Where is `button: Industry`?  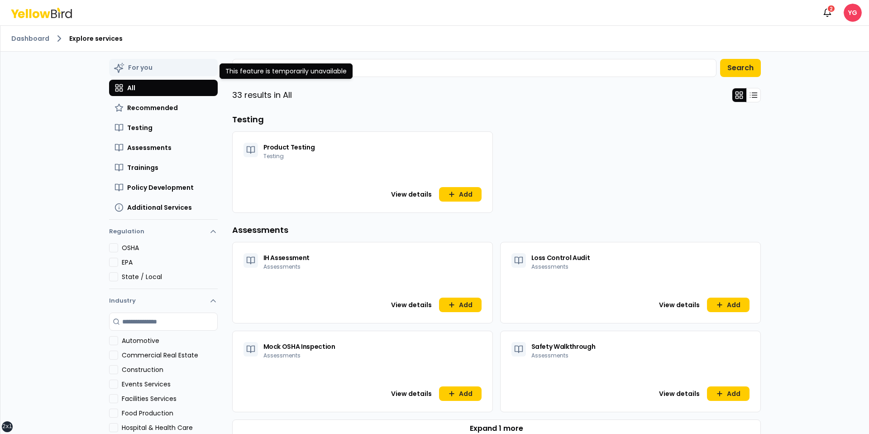
button: Industry is located at coordinates (163, 301).